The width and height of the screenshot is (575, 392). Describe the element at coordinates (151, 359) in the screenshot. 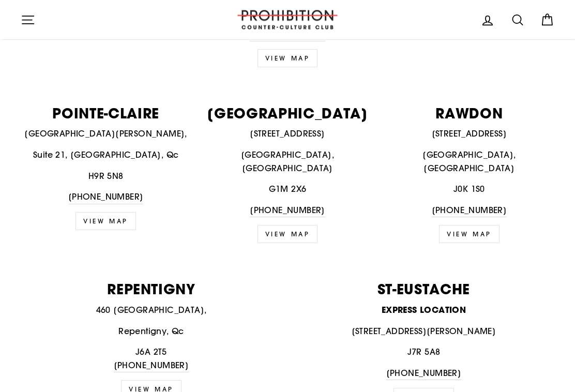

I see `p: J6A 2T5` at that location.